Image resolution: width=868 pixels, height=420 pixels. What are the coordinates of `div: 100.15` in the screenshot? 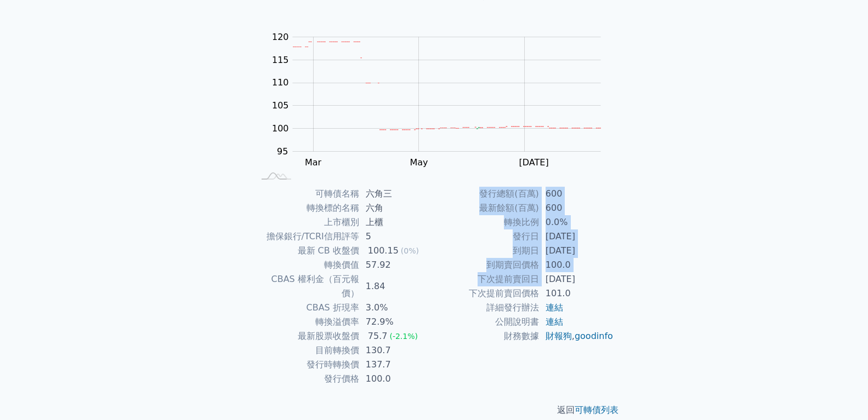 It's located at (383, 251).